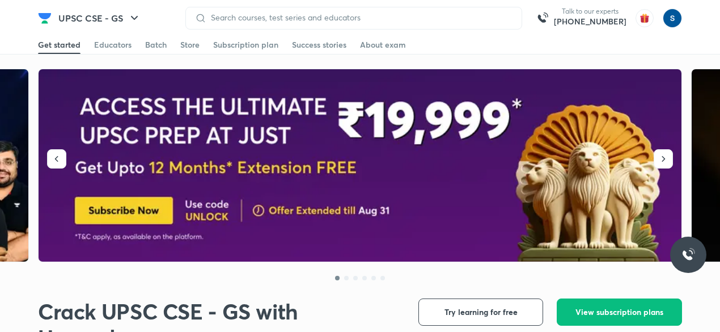  Describe the element at coordinates (45, 18) in the screenshot. I see `a: Company Logo` at that location.